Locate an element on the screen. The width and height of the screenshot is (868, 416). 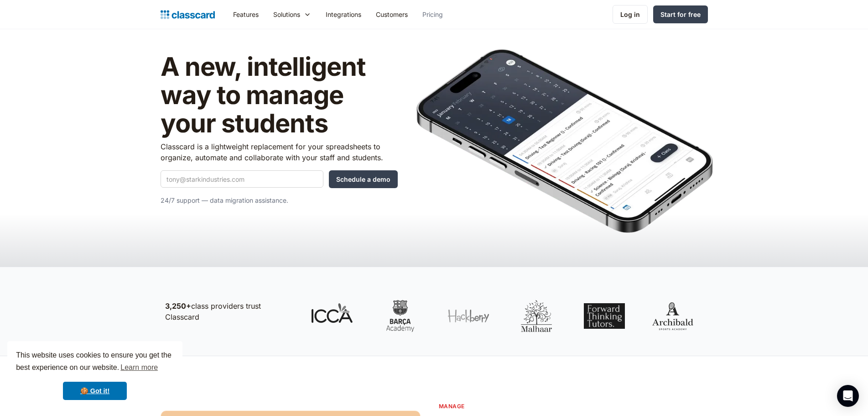
p: class providers trust Classcard is located at coordinates (229, 311).